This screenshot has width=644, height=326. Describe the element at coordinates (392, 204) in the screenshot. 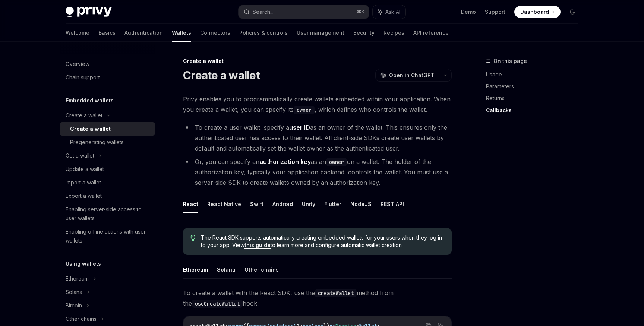

I see `button: REST API` at that location.